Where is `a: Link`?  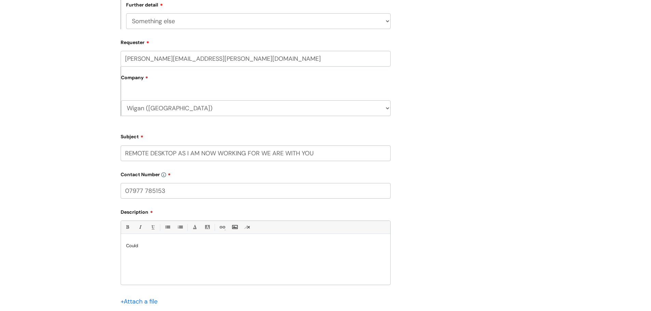
a: Link is located at coordinates (222, 227).